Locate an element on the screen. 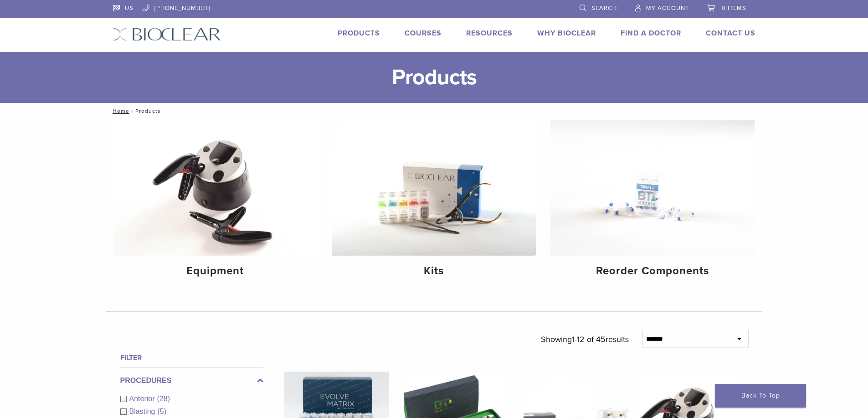  a: Products is located at coordinates (359, 33).